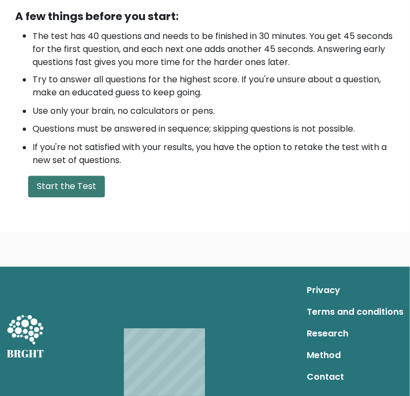 Image resolution: width=410 pixels, height=396 pixels. What do you see at coordinates (214, 49) in the screenshot?
I see `li: The test has 40 questions and needs to be finished in 30 minutes. You get 45 seconds for the firs...` at bounding box center [214, 49].